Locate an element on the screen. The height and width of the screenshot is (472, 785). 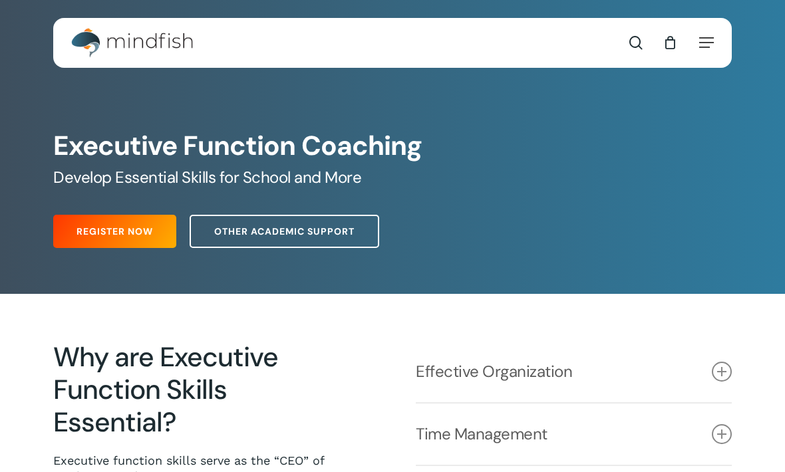
span: Other Academic Support is located at coordinates (284, 231).